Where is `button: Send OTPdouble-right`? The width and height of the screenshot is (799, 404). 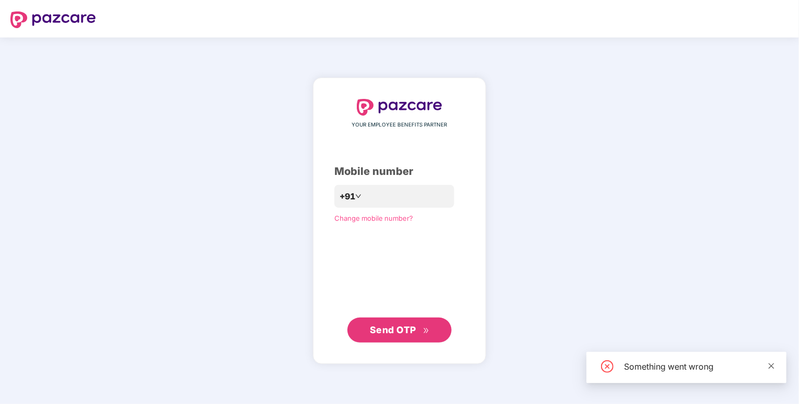 button: Send OTPdouble-right is located at coordinates (399, 330).